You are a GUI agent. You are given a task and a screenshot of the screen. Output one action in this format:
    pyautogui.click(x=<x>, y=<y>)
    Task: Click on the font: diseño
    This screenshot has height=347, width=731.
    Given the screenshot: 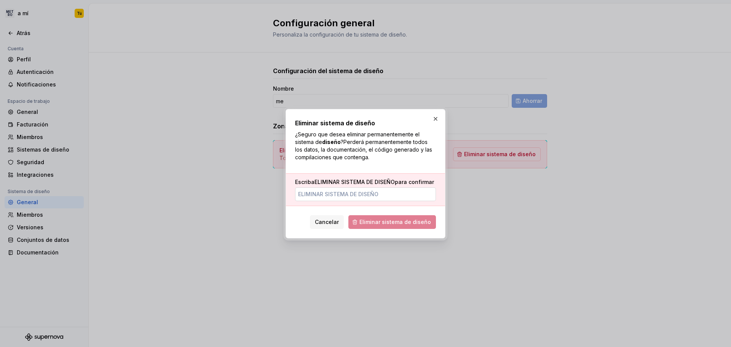 What is the action you would take?
    pyautogui.click(x=331, y=142)
    